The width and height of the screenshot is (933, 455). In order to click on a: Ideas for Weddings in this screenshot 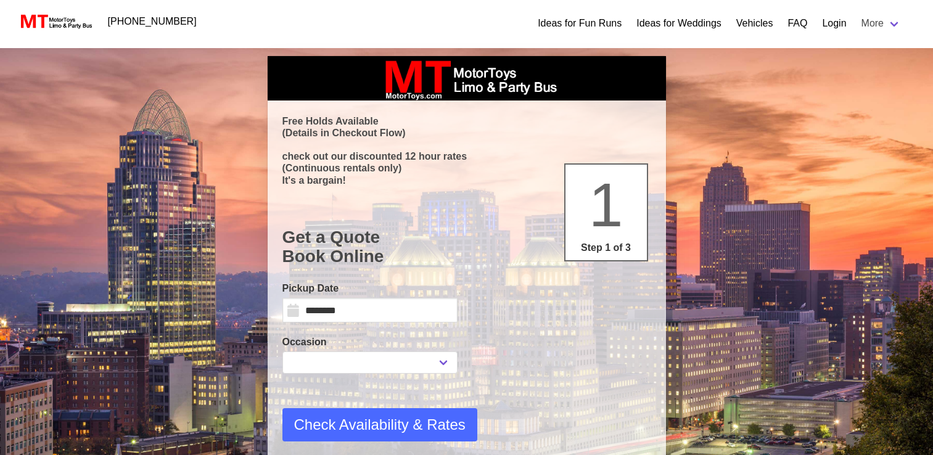, I will do `click(679, 23)`.